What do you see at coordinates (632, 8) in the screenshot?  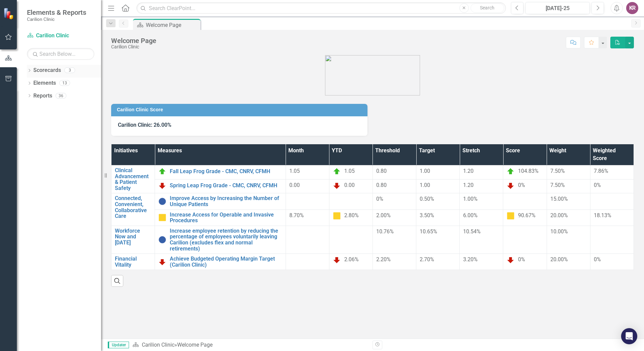 I see `div: KR` at bounding box center [632, 8].